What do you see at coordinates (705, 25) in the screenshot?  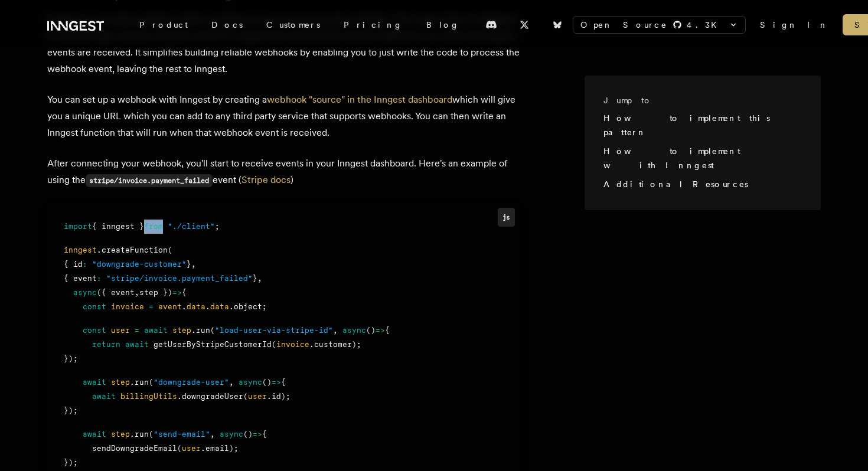 I see `span: 4.3 K` at bounding box center [705, 25].